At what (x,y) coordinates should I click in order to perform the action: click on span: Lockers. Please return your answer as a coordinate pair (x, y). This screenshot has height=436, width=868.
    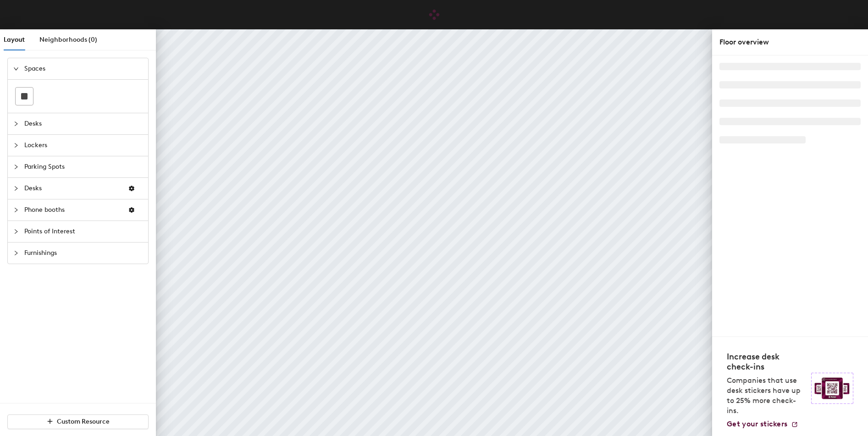
    Looking at the image, I should click on (83, 145).